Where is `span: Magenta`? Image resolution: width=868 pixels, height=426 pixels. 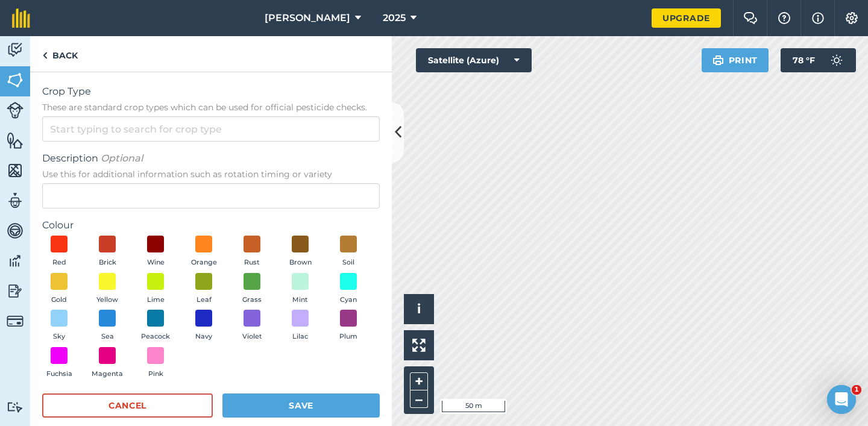 span: Magenta is located at coordinates (107, 374).